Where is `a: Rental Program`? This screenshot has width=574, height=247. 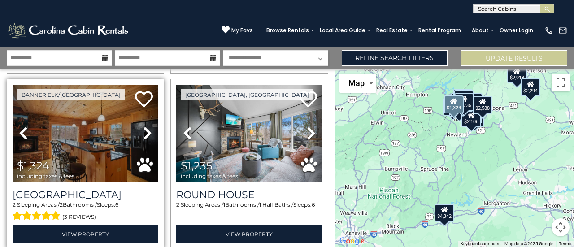
a: Rental Program is located at coordinates (440, 31).